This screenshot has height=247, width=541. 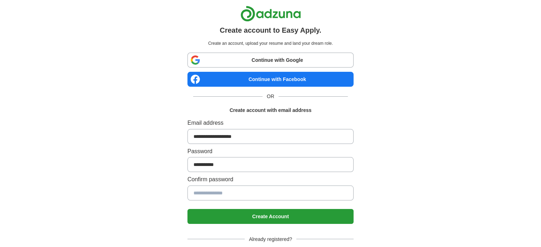 I want to click on span: OR, so click(x=270, y=96).